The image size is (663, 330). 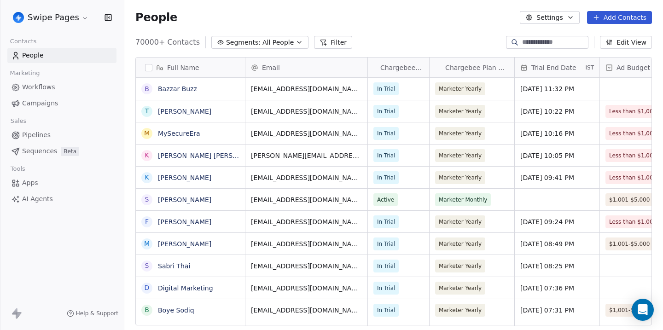 I want to click on span: Chargebee Subscription Status, so click(x=402, y=68).